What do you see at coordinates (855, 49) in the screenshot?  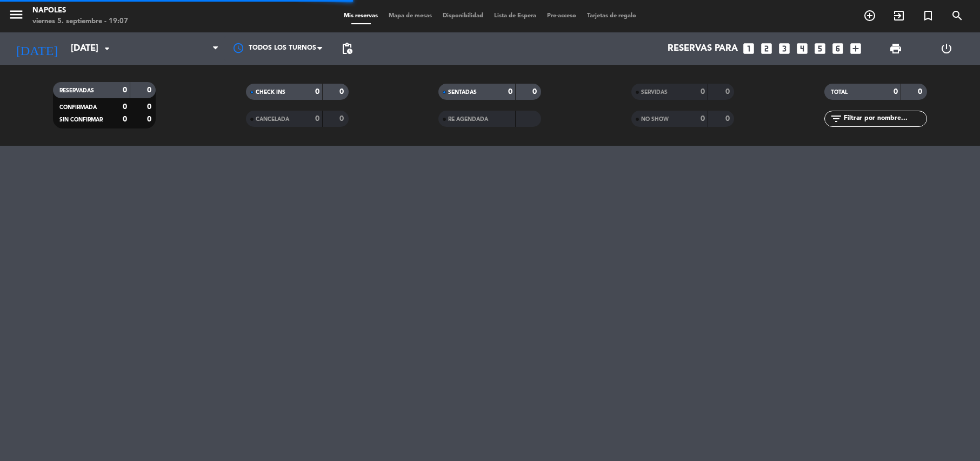 I see `i: add_box` at bounding box center [855, 49].